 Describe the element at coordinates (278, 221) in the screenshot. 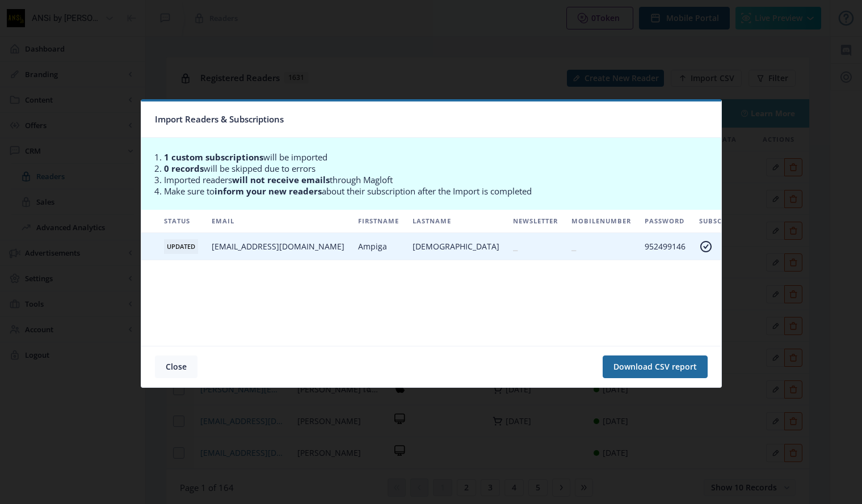

I see `th: email` at that location.